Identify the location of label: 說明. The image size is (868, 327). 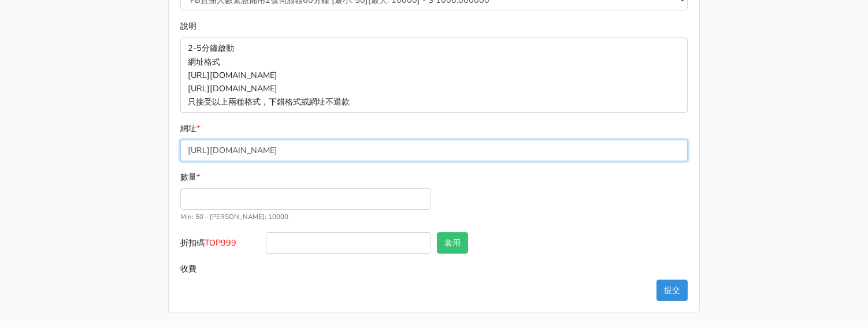
(188, 26).